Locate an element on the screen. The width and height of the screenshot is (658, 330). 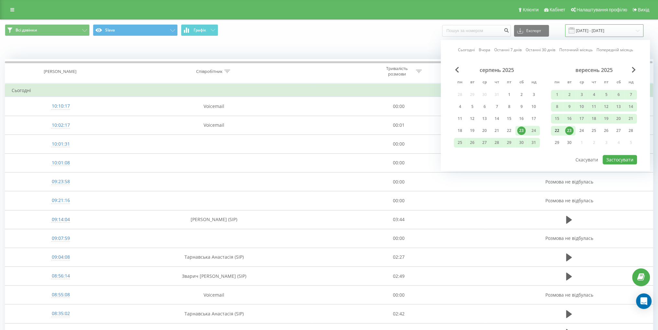
div: сб 9 серп 2025 р. is located at coordinates (522, 107).